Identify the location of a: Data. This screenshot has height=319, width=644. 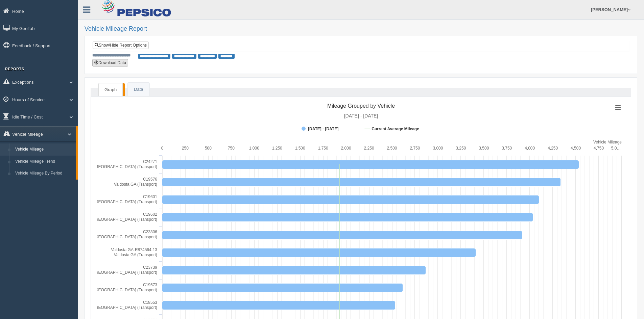
(138, 89).